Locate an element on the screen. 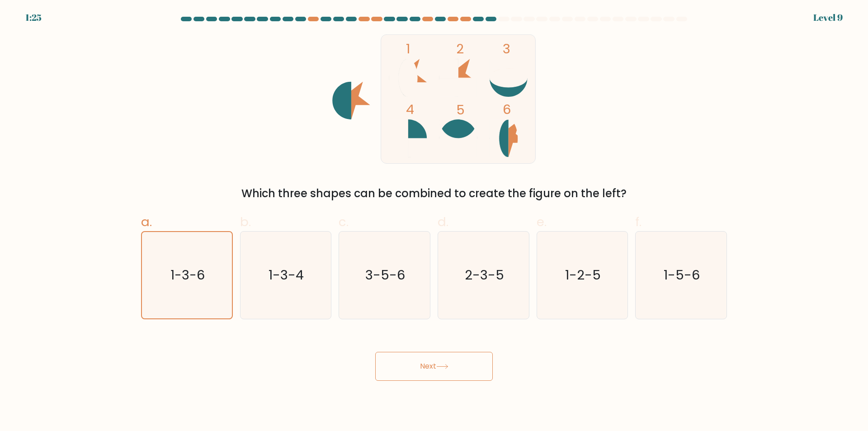 Image resolution: width=868 pixels, height=431 pixels. tspan: 5 is located at coordinates (460, 109).